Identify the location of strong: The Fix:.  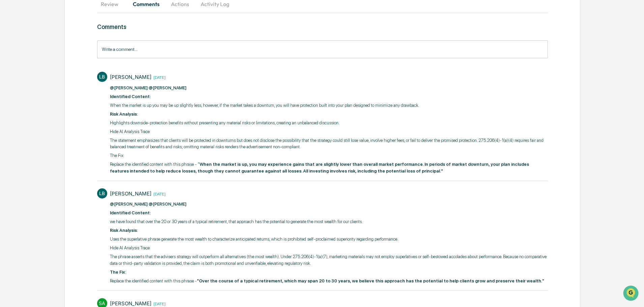
(118, 272).